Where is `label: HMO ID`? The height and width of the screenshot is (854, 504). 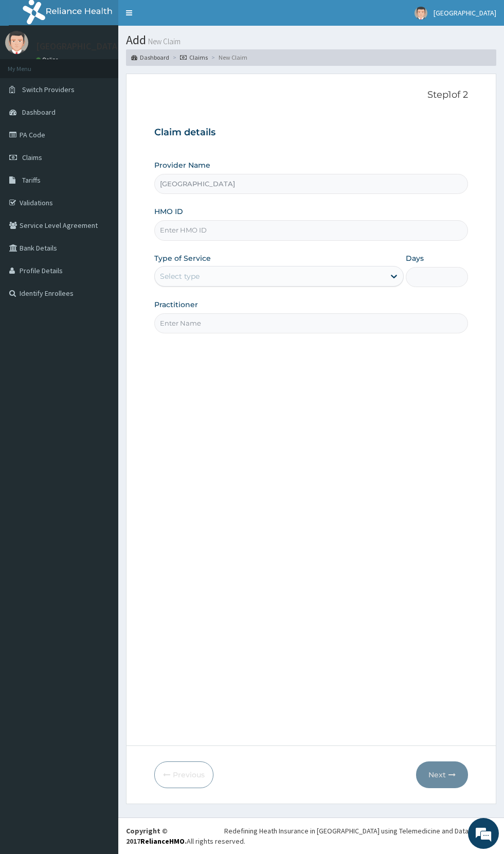 label: HMO ID is located at coordinates (169, 212).